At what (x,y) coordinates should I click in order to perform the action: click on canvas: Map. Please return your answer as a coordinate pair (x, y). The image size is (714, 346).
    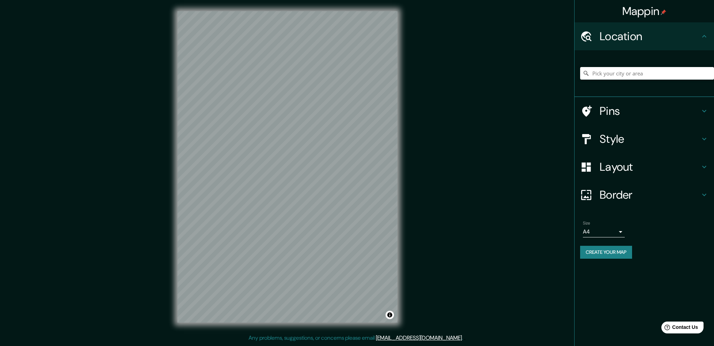
    Looking at the image, I should click on (287, 167).